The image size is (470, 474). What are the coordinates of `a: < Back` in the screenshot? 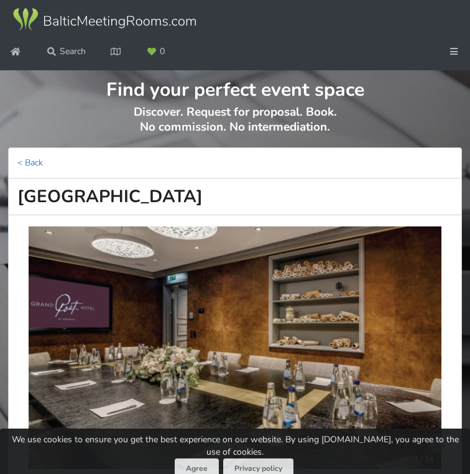 It's located at (30, 162).